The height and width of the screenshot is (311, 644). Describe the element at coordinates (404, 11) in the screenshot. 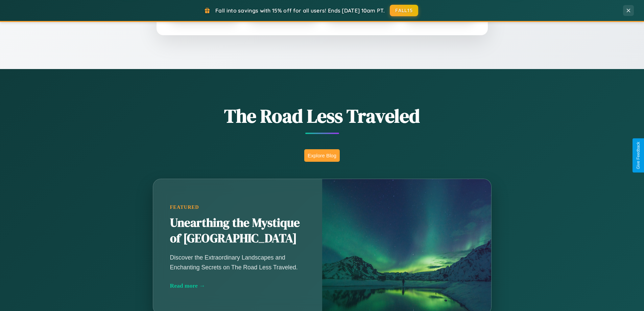

I see `button: FALL15` at that location.